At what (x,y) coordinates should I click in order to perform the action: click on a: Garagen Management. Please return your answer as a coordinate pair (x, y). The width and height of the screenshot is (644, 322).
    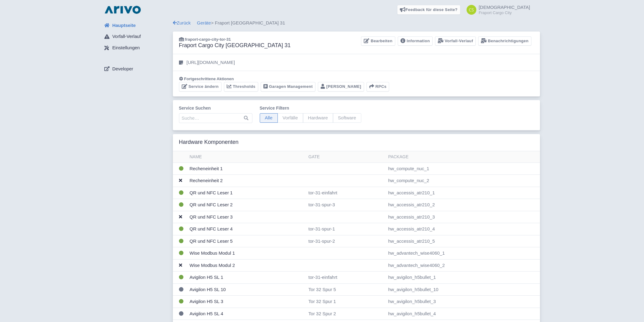
    Looking at the image, I should click on (288, 86).